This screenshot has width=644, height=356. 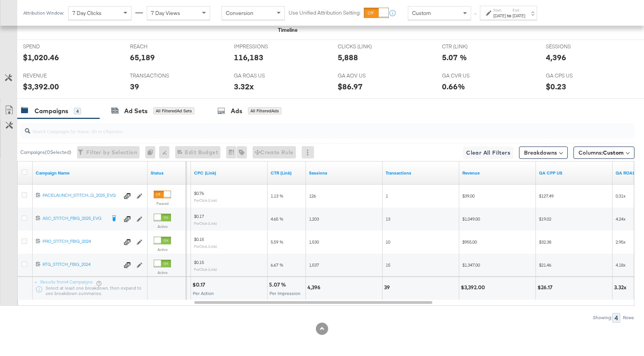 I want to click on span: 7 Day Clicks, so click(x=87, y=13).